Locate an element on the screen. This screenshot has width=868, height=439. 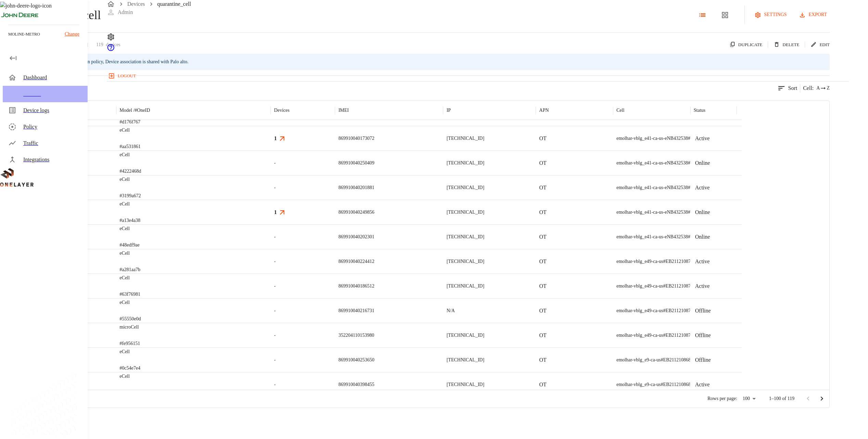
p: 869910040250409 is located at coordinates (356, 163).